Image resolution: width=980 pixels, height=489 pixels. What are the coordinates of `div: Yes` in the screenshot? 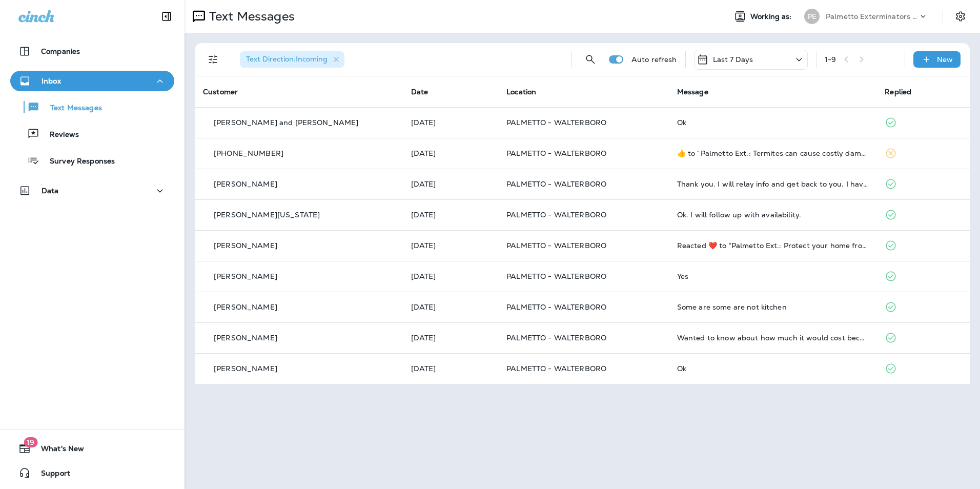 It's located at (773, 276).